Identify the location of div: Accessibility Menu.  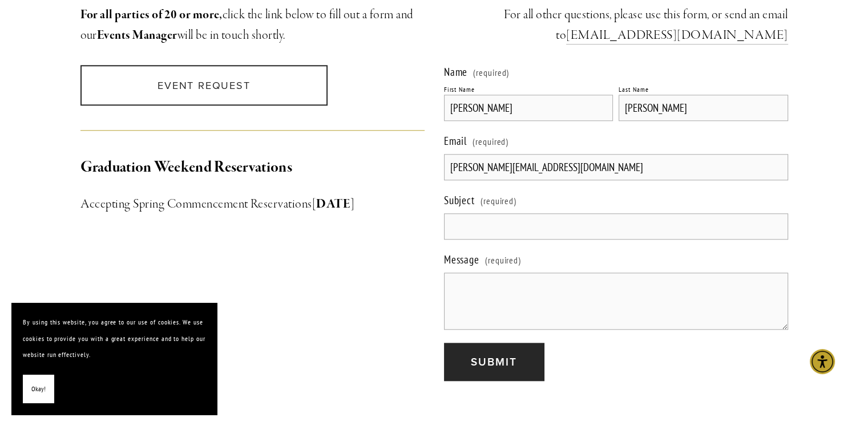
(822, 362).